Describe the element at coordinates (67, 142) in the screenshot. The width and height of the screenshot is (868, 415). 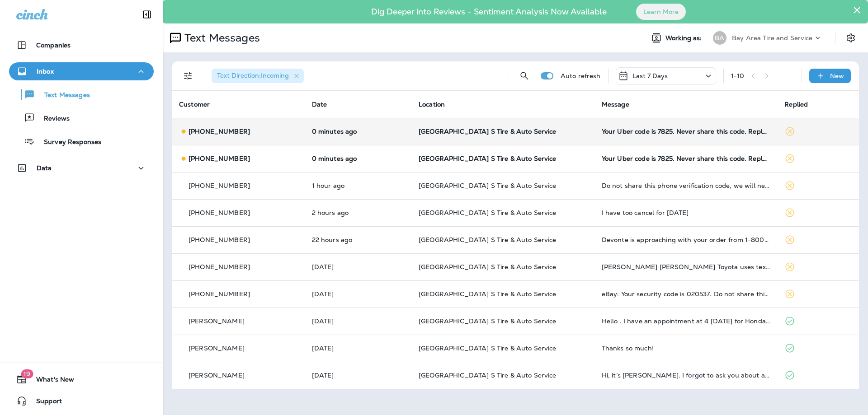
I see `p: Survey Responses` at that location.